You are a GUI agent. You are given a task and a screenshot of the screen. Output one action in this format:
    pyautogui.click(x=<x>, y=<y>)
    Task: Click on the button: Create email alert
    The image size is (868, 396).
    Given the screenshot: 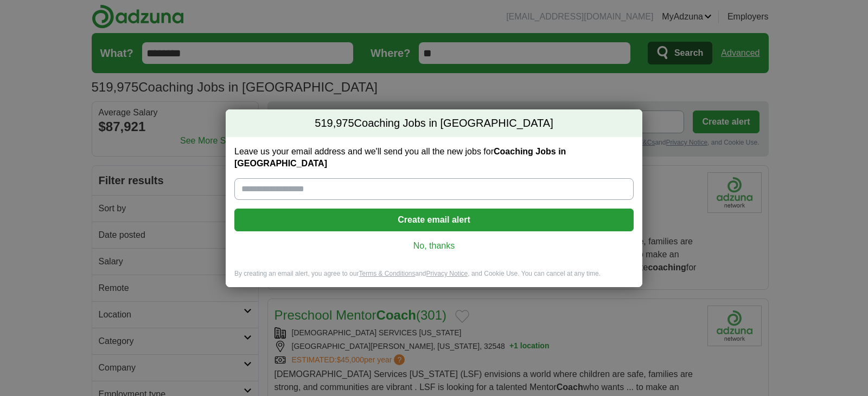 What is the action you would take?
    pyautogui.click(x=434, y=220)
    